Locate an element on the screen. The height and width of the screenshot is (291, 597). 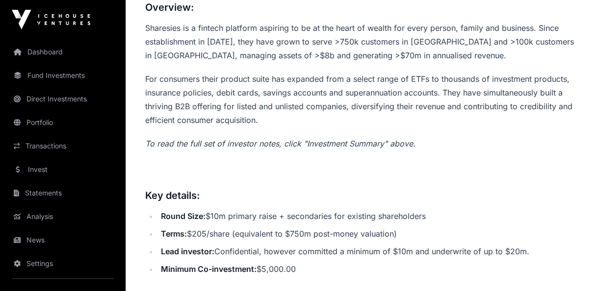
li: Confidential, however committed a minimum of $10m and underwrite of up to $20m. is located at coordinates (367, 251).